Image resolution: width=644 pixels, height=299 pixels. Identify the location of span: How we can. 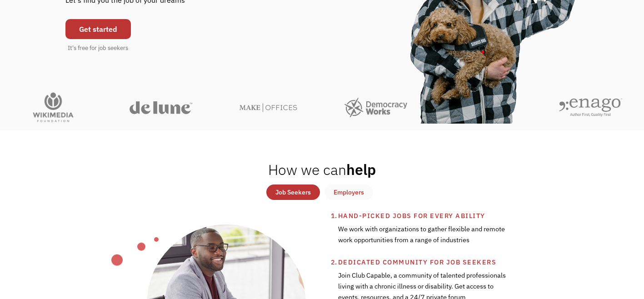
(307, 169).